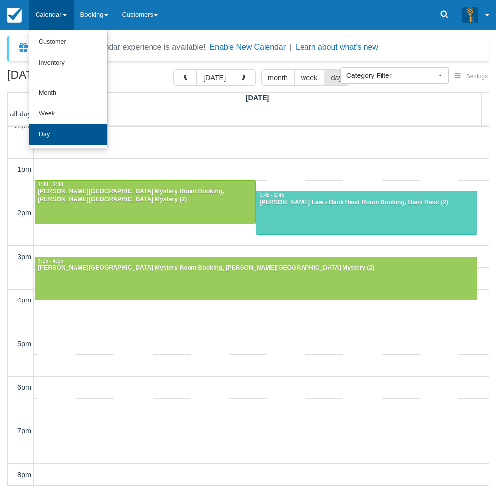 The image size is (496, 488). What do you see at coordinates (309, 77) in the screenshot?
I see `button: week` at bounding box center [309, 77].